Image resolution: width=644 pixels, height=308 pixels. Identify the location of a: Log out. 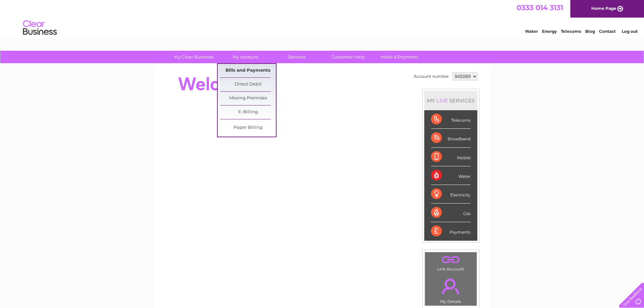
(629, 31).